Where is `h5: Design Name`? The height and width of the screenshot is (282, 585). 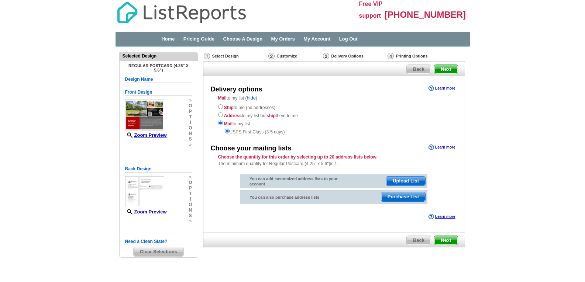 h5: Design Name is located at coordinates (159, 79).